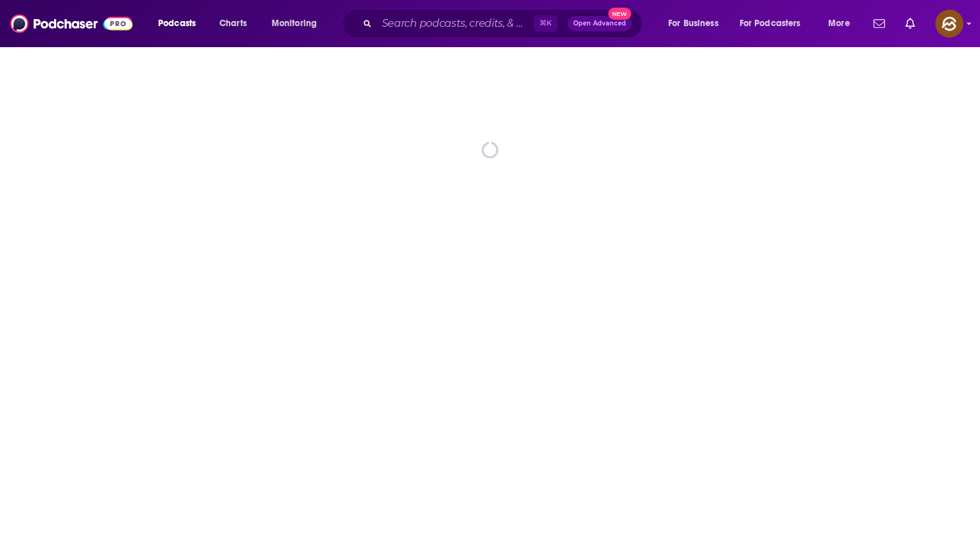 The height and width of the screenshot is (539, 980). What do you see at coordinates (545, 23) in the screenshot?
I see `span: ⌘ K` at bounding box center [545, 23].